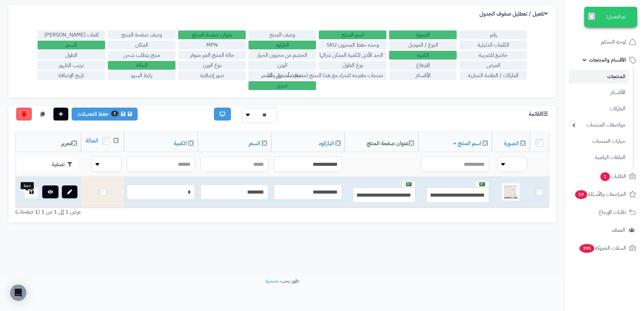 Image resolution: width=644 pixels, height=311 pixels. I want to click on a: الأقسام, so click(599, 92).